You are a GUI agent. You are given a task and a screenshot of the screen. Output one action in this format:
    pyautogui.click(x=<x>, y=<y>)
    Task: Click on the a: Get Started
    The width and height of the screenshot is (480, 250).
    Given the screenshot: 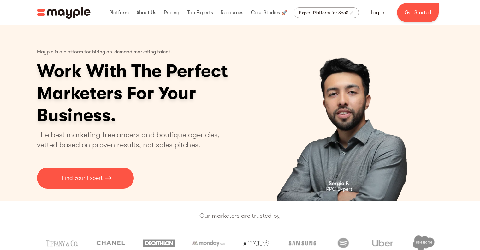 What is the action you would take?
    pyautogui.click(x=418, y=13)
    